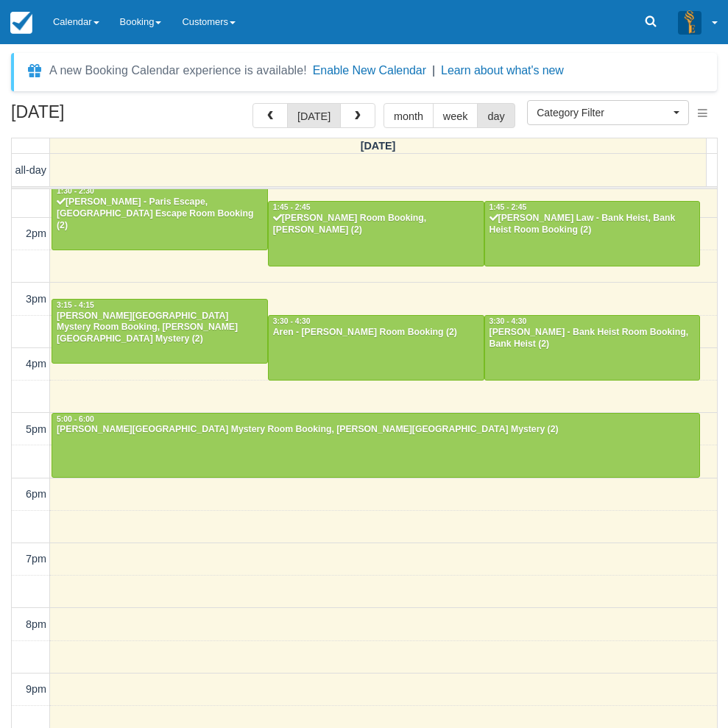 The height and width of the screenshot is (728, 728). Describe the element at coordinates (409, 116) in the screenshot. I see `button: month` at that location.